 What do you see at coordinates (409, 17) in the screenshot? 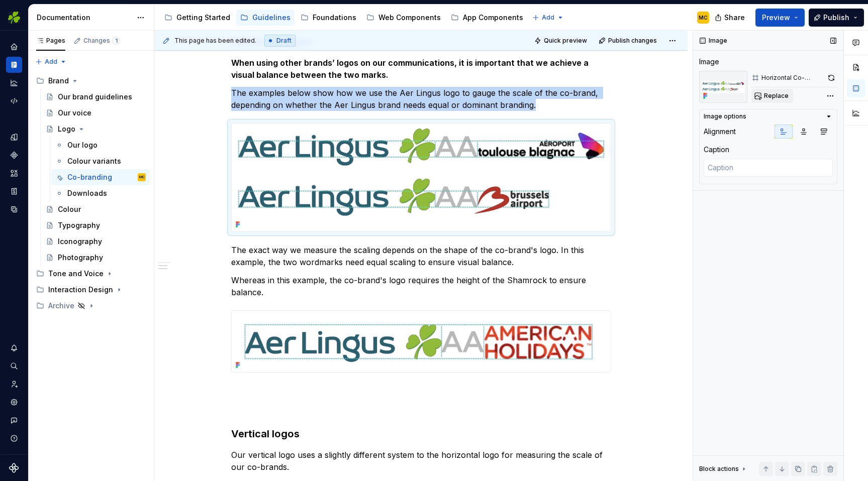
I see `div: Web Components` at bounding box center [409, 17].